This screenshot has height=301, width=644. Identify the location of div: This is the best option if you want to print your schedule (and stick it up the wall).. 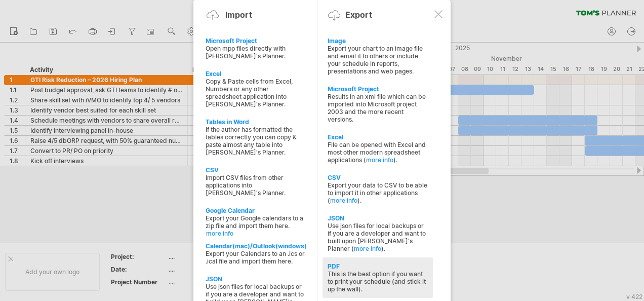
(377, 281).